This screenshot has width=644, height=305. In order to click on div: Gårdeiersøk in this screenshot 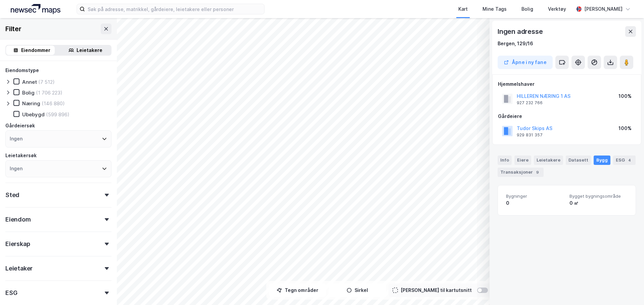, I will do `click(20, 126)`.